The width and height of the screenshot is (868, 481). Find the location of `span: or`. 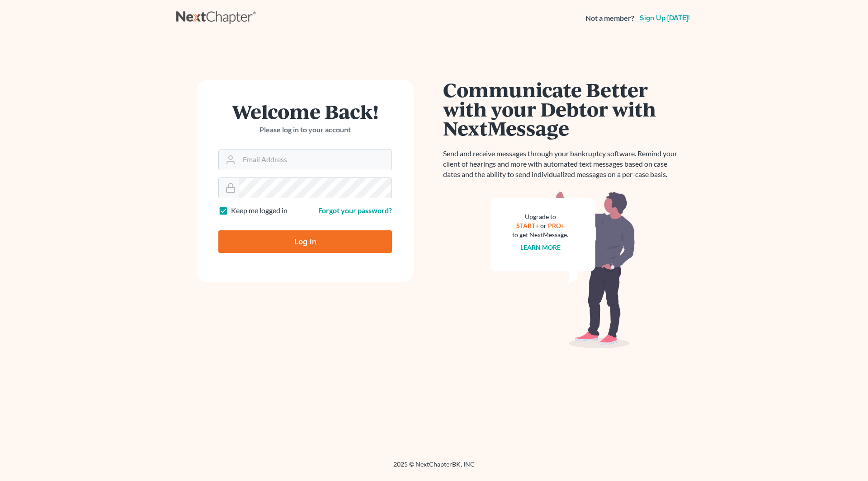

span: or is located at coordinates (544, 226).